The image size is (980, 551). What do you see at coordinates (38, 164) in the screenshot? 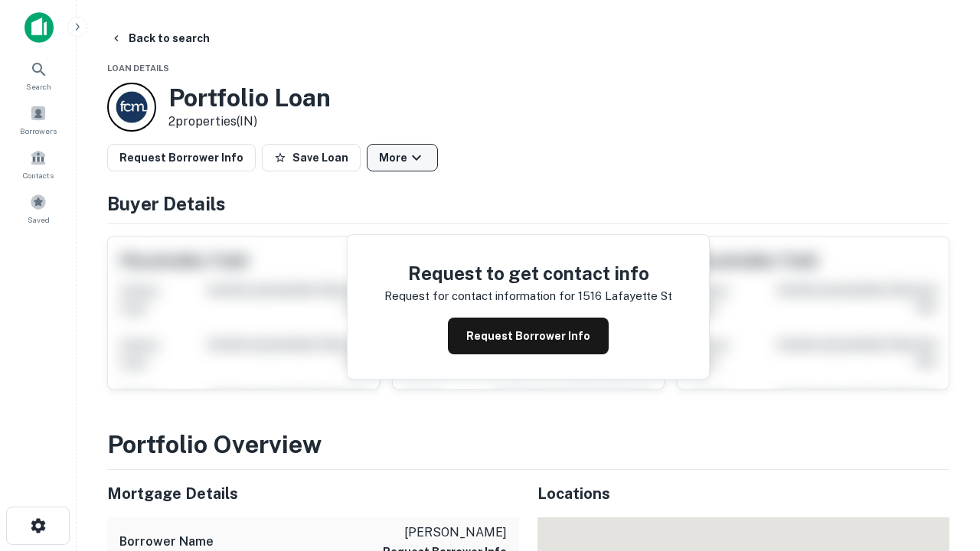
I see `div: Contacts` at bounding box center [38, 164].